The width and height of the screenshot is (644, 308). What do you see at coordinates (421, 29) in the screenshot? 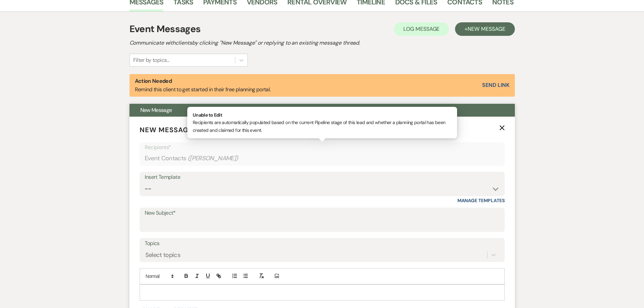
I see `button: Log Message` at bounding box center [421, 29].